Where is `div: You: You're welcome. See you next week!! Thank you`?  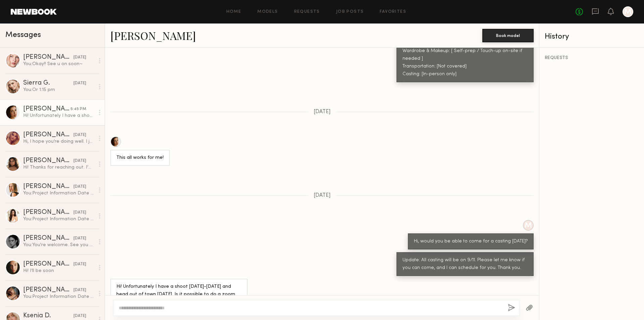 div: You: You're welcome. See you next week!! Thank you is located at coordinates (58, 245).